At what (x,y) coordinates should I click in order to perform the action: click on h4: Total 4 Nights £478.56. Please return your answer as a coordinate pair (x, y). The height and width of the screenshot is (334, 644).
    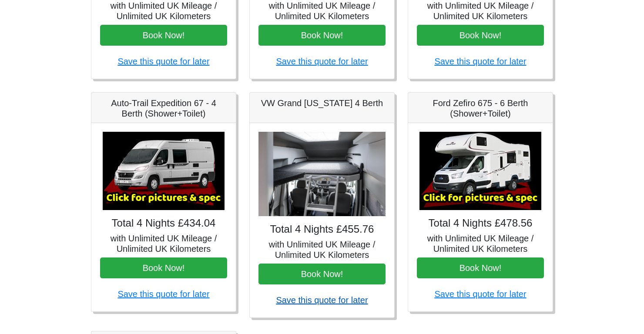
    Looking at the image, I should click on (480, 223).